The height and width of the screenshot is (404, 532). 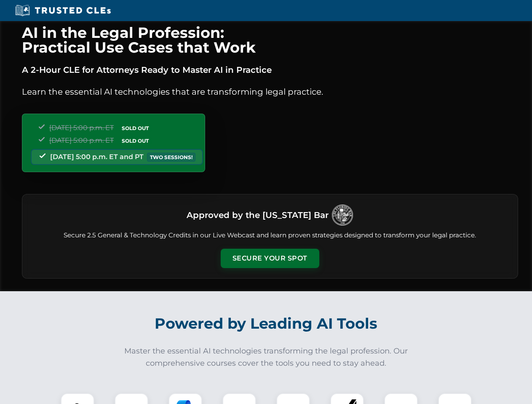 What do you see at coordinates (270, 92) in the screenshot?
I see `p: Learn the essential AI technologies that are transforming legal practice.` at bounding box center [270, 92].